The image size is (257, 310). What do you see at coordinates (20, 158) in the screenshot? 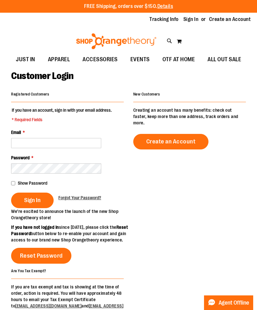
I see `span: Password` at bounding box center [20, 158].